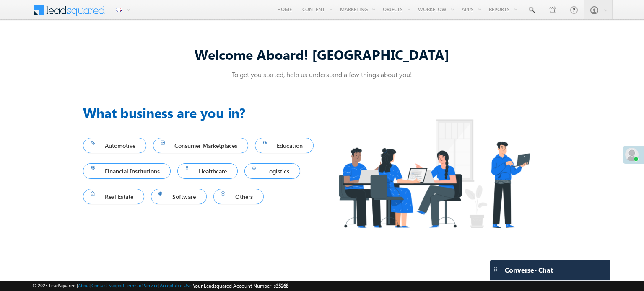  What do you see at coordinates (272, 171) in the screenshot?
I see `span: Logistics` at bounding box center [272, 171].